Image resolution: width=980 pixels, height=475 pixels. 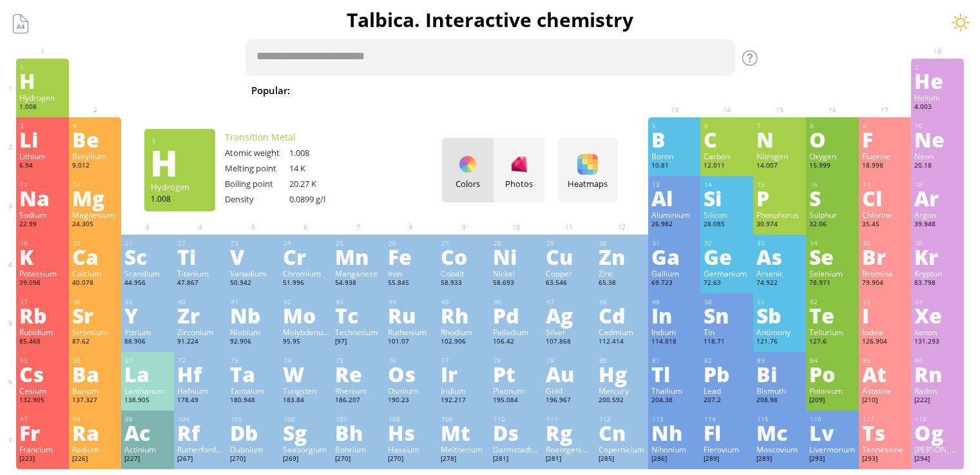 What do you see at coordinates (42, 198) in the screenshot?
I see `div: Na` at bounding box center [42, 198].